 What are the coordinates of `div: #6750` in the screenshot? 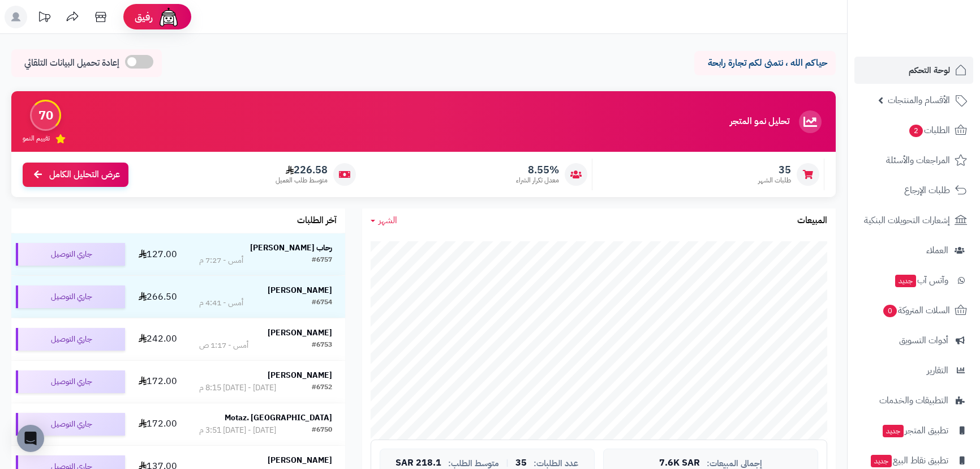 It's located at (322, 430).